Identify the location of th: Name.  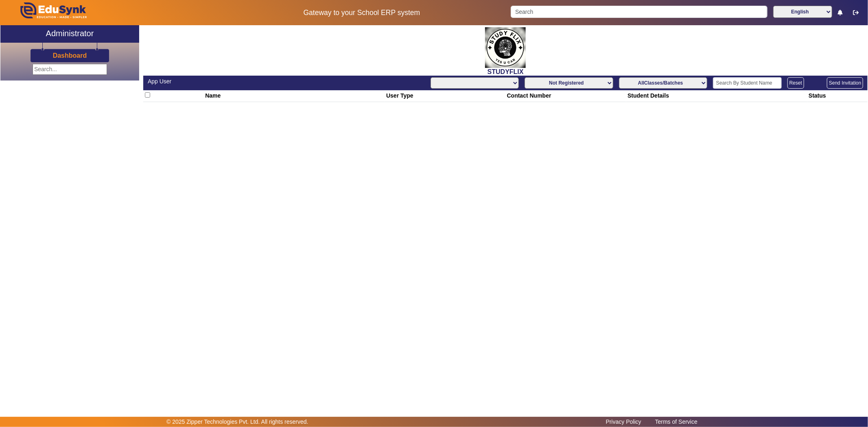
(294, 96).